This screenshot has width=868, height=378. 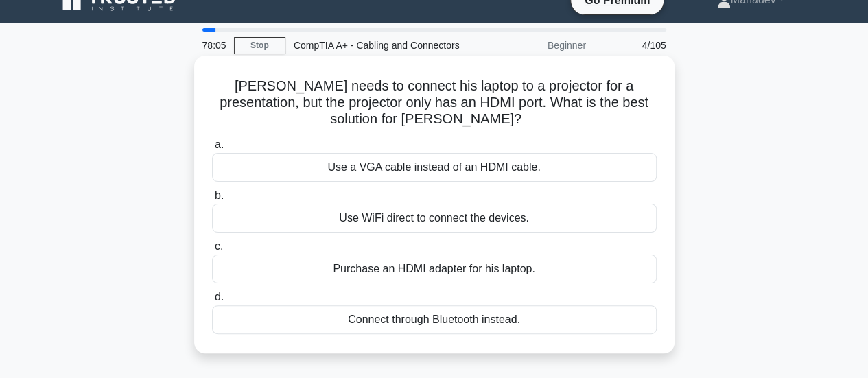 What do you see at coordinates (434, 269) in the screenshot?
I see `div: Purchase an HDMI adapter for his laptop.` at bounding box center [434, 269].